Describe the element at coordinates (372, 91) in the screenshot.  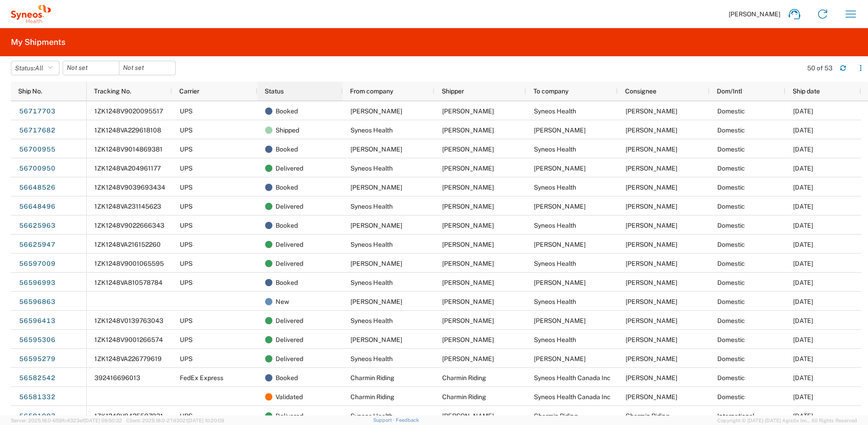
I see `span: From company` at that location.